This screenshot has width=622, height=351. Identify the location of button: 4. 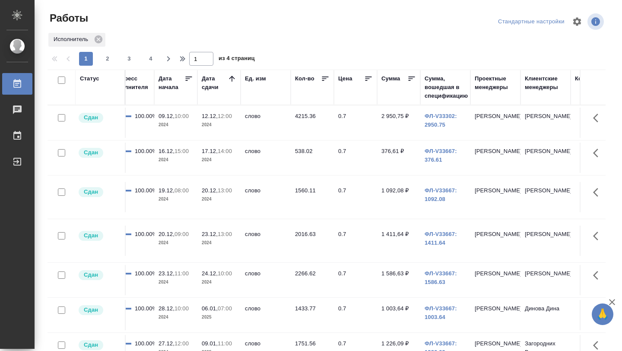
(151, 59).